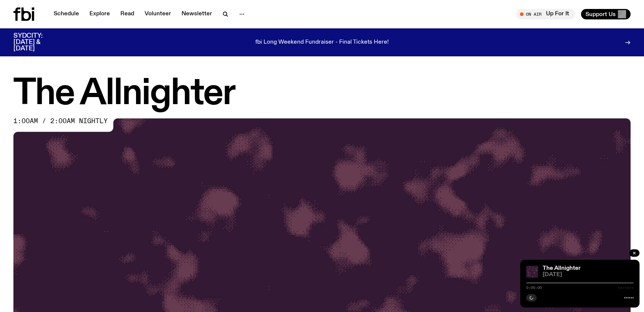 This screenshot has width=644, height=312. What do you see at coordinates (127, 14) in the screenshot?
I see `a: Read` at bounding box center [127, 14].